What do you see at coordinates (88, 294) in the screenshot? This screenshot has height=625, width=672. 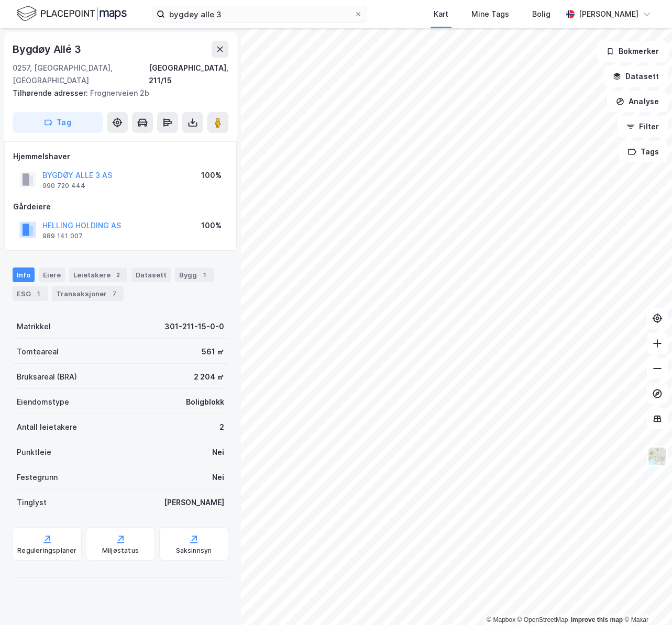 I see `div: Transaksjoner` at bounding box center [88, 294].